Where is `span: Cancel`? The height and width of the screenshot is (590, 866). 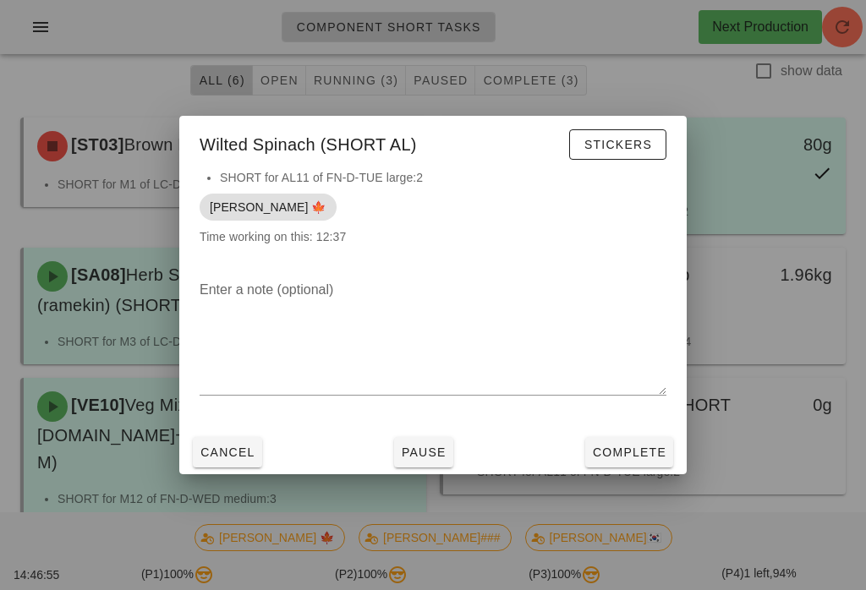
span: Cancel is located at coordinates (227, 452).